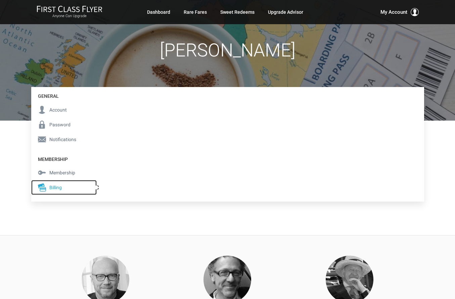 This screenshot has height=299, width=455. What do you see at coordinates (64, 94) in the screenshot?
I see `h4: General` at bounding box center [64, 94].